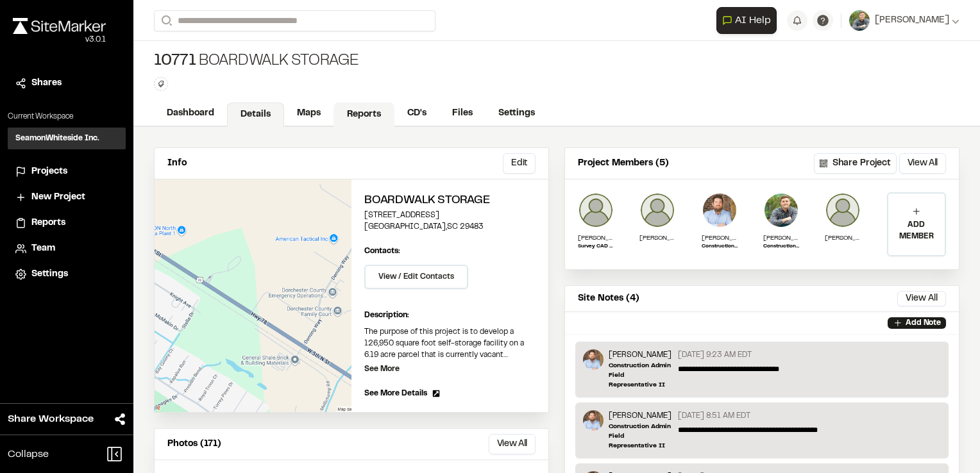 The width and height of the screenshot is (980, 473). I want to click on p: Photos (171), so click(194, 444).